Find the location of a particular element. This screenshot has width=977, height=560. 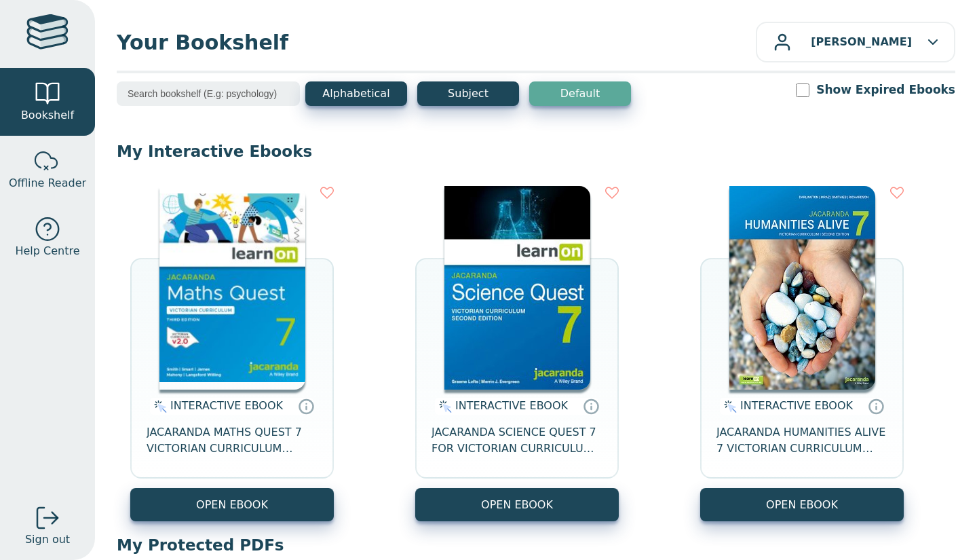

img: 329c5ec2-5188-ea11-a992-0272d098c78b.jpg is located at coordinates (517, 288).